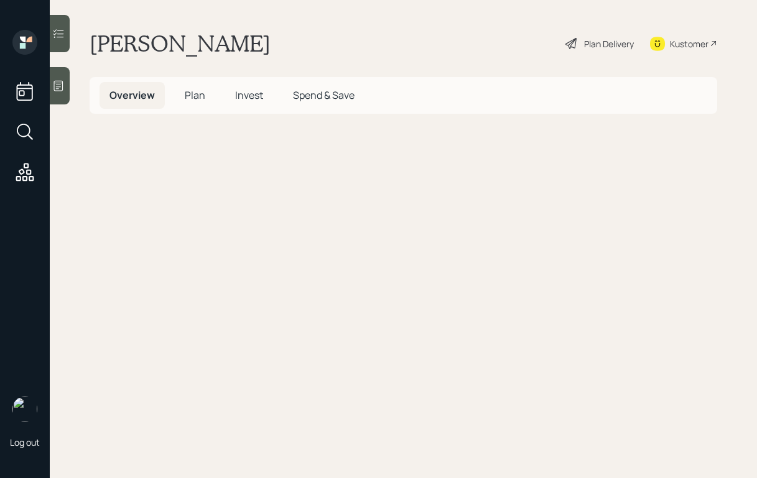  I want to click on span: Invest, so click(249, 95).